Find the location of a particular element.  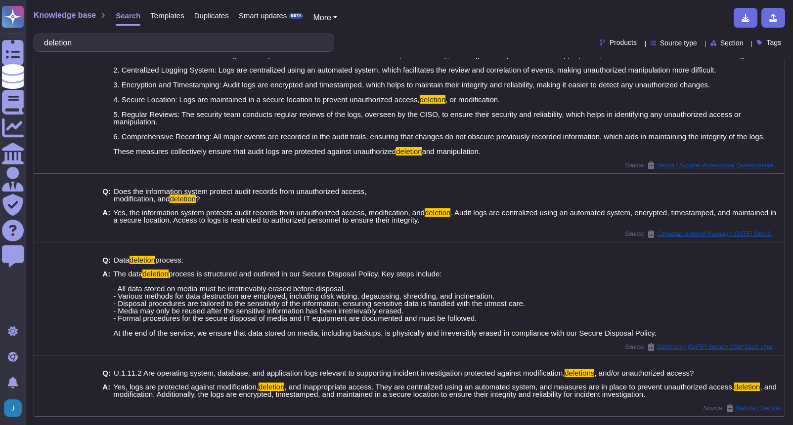

span: Data is located at coordinates (122, 260).